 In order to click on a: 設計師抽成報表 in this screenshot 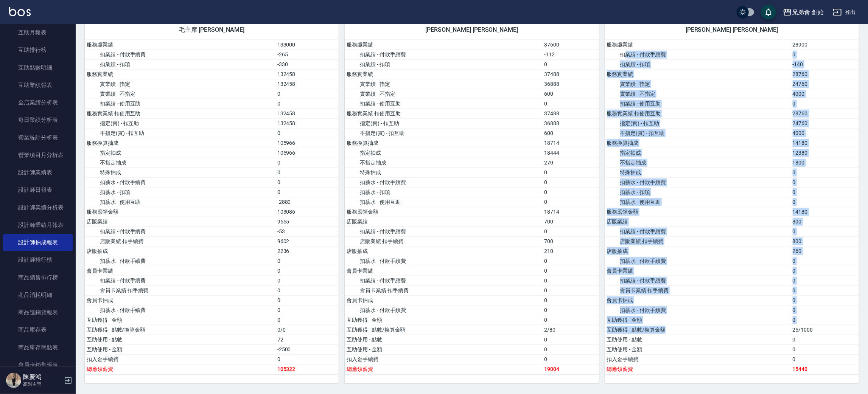, I will do `click(38, 243)`.